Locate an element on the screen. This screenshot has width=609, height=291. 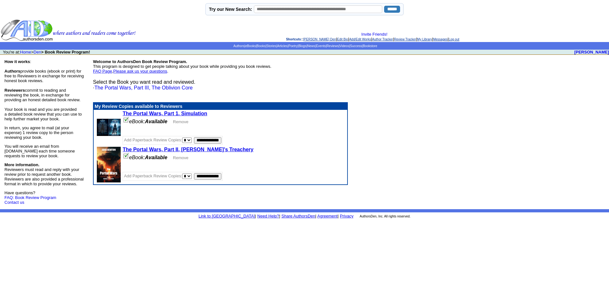
a: Log out is located at coordinates (454, 39).